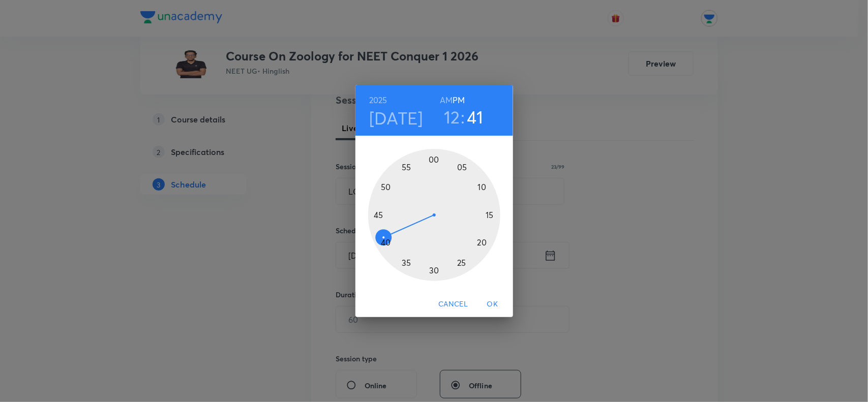  What do you see at coordinates (378, 100) in the screenshot?
I see `button: 2025` at bounding box center [378, 100].